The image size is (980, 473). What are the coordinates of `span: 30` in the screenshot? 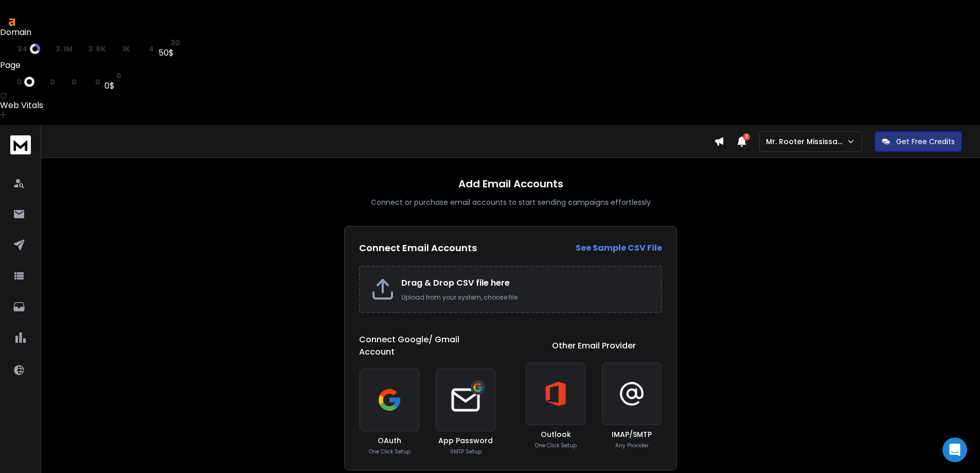 It's located at (176, 43).